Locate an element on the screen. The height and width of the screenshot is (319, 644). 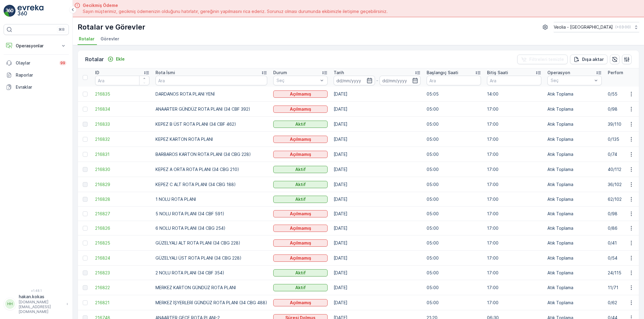
p: Rotalar is located at coordinates (95, 59).